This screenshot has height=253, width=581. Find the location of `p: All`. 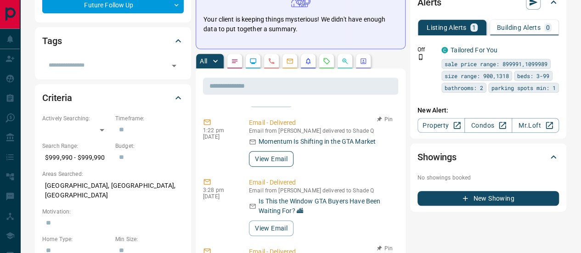

p: All is located at coordinates (203, 61).